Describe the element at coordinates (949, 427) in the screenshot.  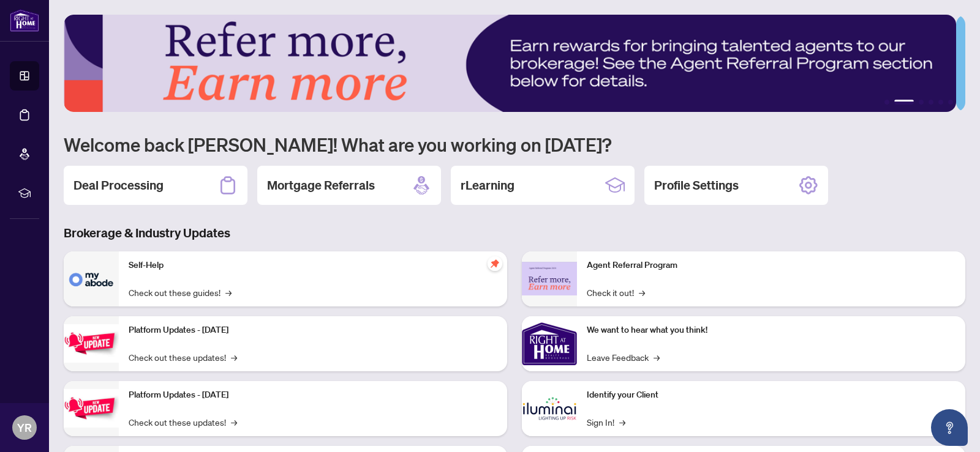
I see `button: Open asap` at that location.